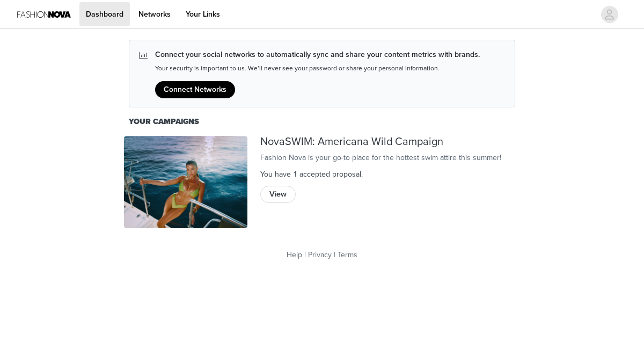  Describe the element at coordinates (390, 141) in the screenshot. I see `div: NovaSWIM: Americana Wild Campaign` at that location.